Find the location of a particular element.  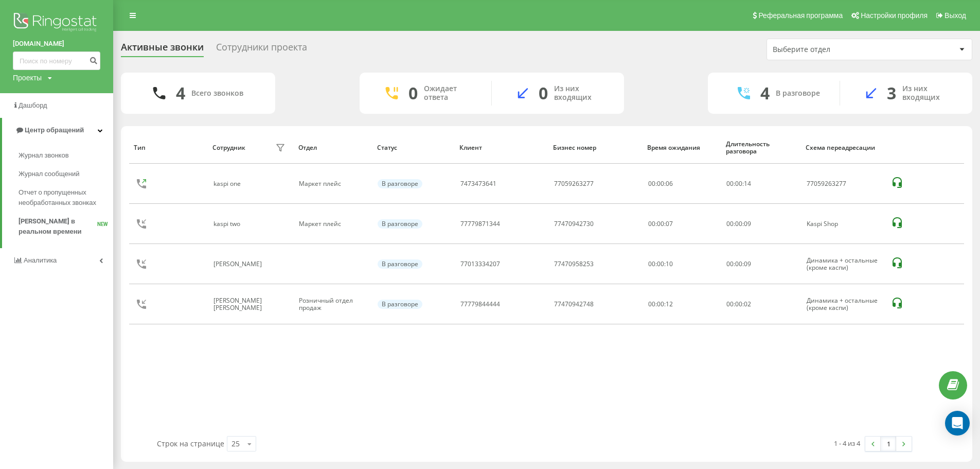

div: Kaspi Shop is located at coordinates (843, 224).